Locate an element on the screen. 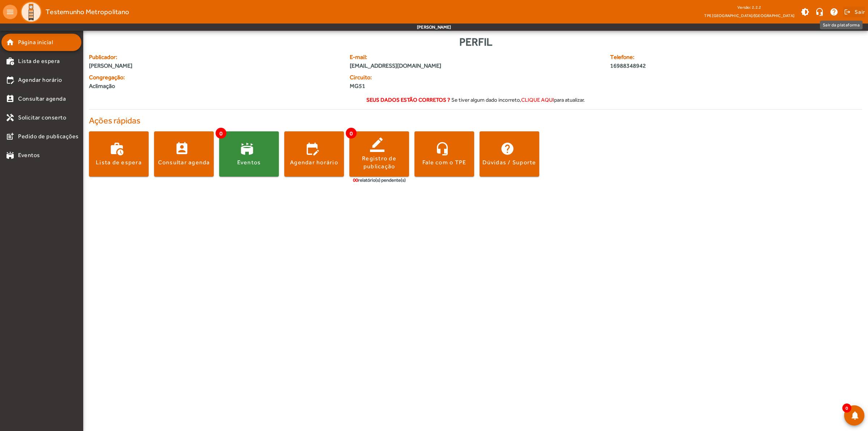 The height and width of the screenshot is (431, 868). div: Eventos is located at coordinates (249, 163).